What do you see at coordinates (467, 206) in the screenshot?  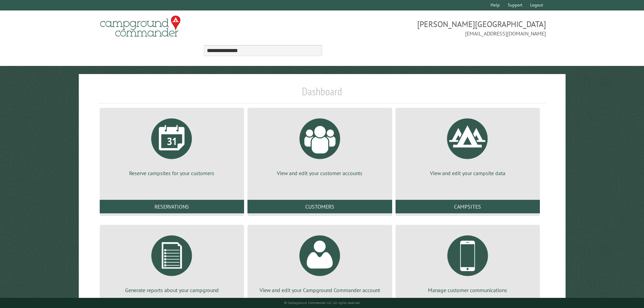 I see `a: Campsites` at bounding box center [467, 206].